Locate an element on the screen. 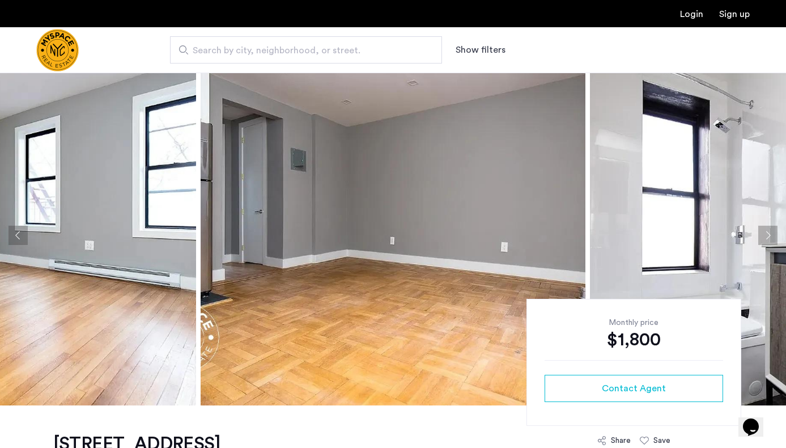  button: Show or hide filters is located at coordinates (481, 50).